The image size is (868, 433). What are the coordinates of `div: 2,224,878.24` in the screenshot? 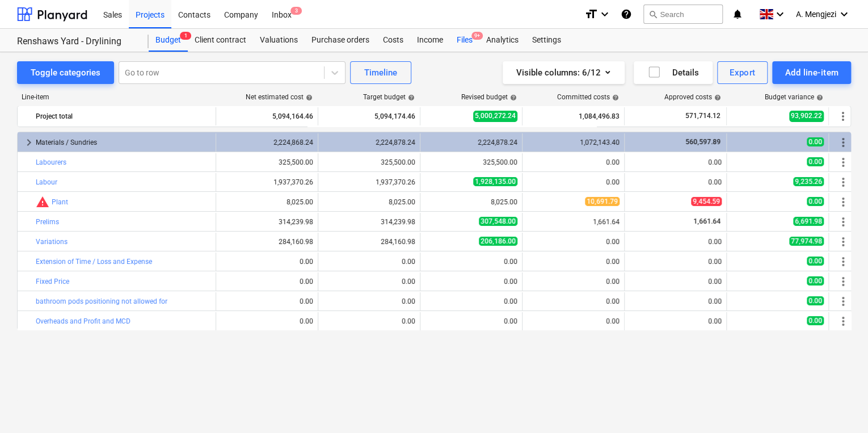 It's located at (369, 142).